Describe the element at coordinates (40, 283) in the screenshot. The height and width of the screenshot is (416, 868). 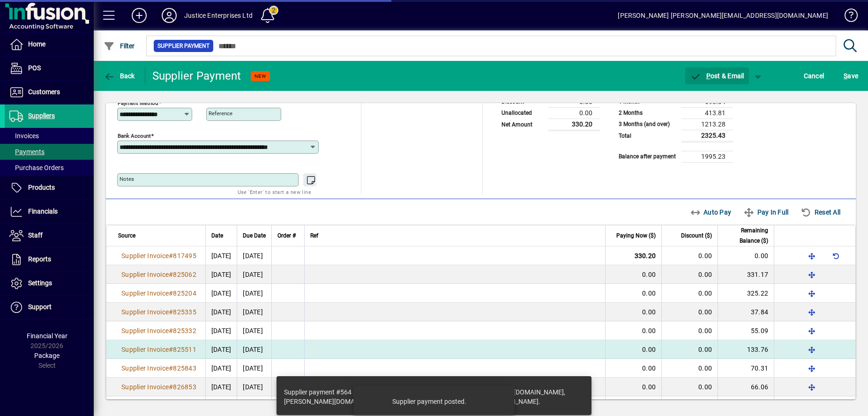
I see `span: Settings` at that location.